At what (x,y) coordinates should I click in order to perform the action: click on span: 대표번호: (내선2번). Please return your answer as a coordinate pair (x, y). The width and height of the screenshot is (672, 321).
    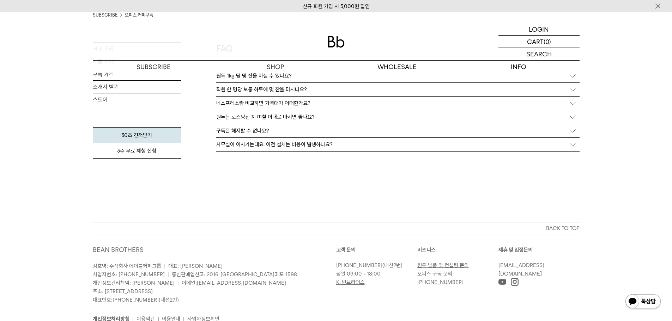
    Looking at the image, I should click on (136, 300).